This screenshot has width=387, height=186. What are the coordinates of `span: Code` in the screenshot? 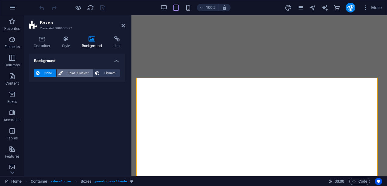 It's located at (360, 181).